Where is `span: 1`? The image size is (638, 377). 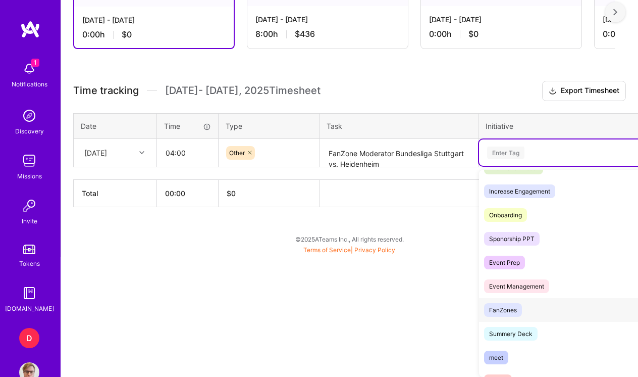
span: 1 is located at coordinates (35, 63).